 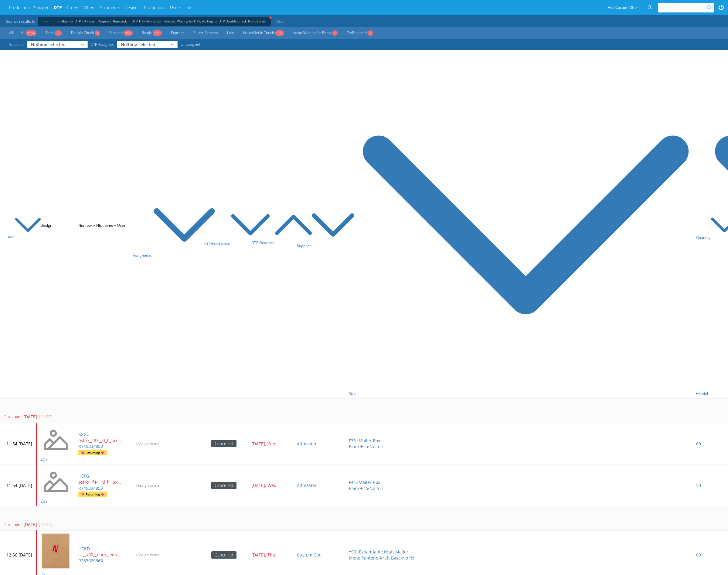 I want to click on a: HSFG, so click(x=83, y=475).